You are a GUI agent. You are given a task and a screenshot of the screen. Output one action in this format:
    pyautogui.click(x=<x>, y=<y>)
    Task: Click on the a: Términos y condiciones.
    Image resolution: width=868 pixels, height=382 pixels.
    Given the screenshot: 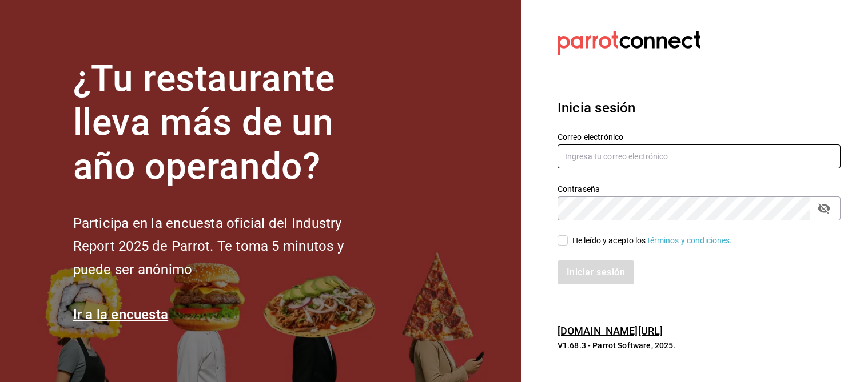 What is the action you would take?
    pyautogui.click(x=689, y=241)
    